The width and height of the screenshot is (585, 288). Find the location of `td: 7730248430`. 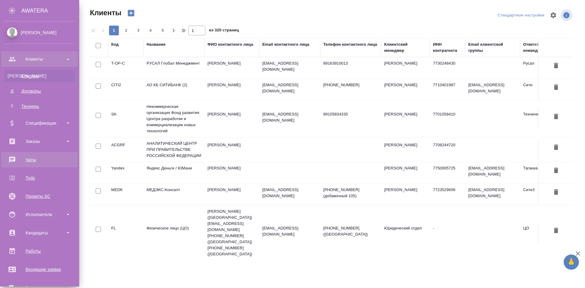

td: 7730248430 is located at coordinates (448, 68).